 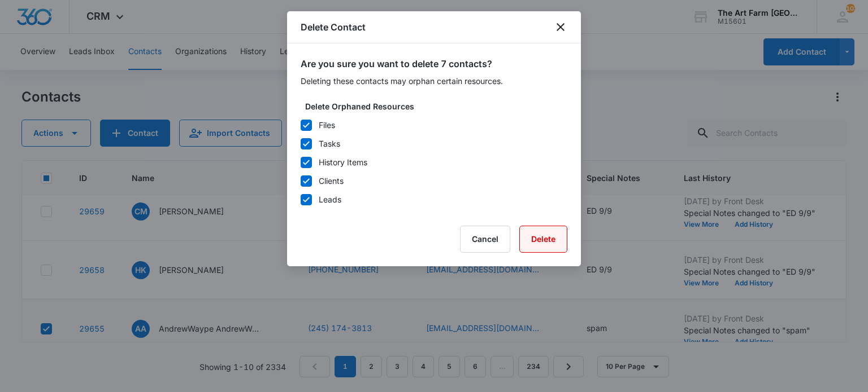 I want to click on div: Tasks, so click(x=329, y=143).